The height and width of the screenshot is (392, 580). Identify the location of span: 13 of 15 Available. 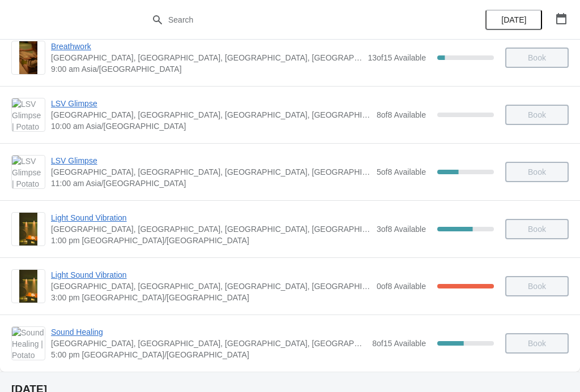
(396, 58).